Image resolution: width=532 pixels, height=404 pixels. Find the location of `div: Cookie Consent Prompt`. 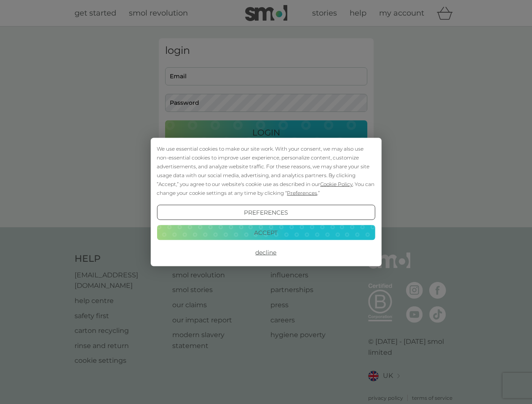

div: Cookie Consent Prompt is located at coordinates (266, 202).